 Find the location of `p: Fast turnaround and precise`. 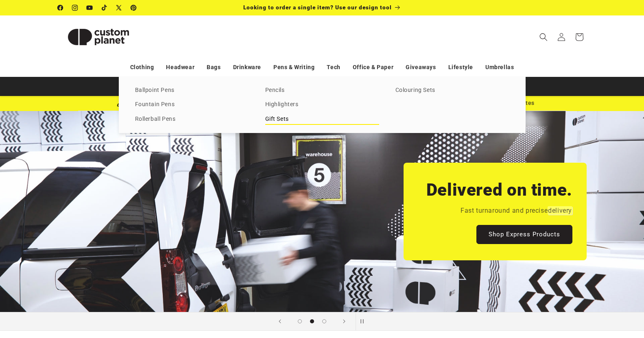

p: Fast turnaround and precise is located at coordinates (516, 211).